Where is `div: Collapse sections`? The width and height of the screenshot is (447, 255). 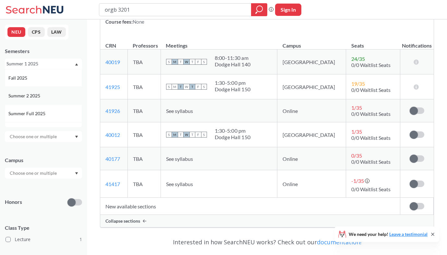 div: Collapse sections is located at coordinates (267, 221).